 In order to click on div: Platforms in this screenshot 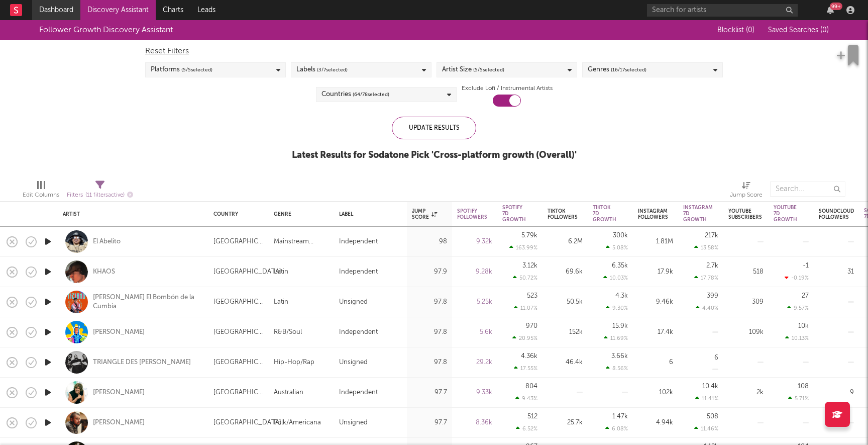, I will do `click(182, 70)`.